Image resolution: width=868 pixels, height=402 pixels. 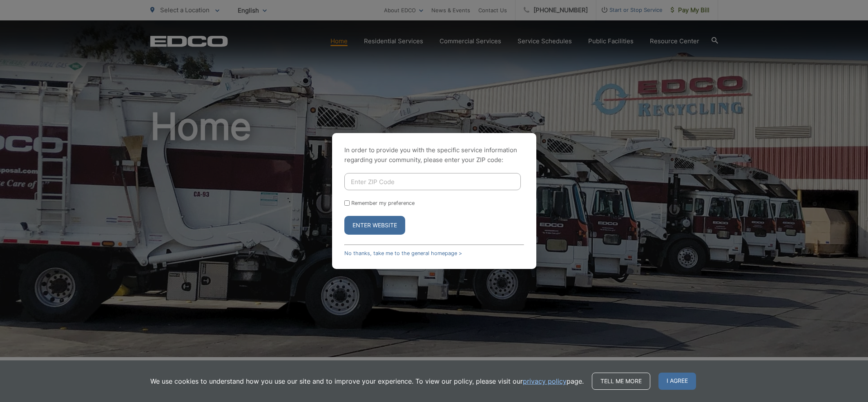 What do you see at coordinates (677, 381) in the screenshot?
I see `span: I agree` at bounding box center [677, 381].